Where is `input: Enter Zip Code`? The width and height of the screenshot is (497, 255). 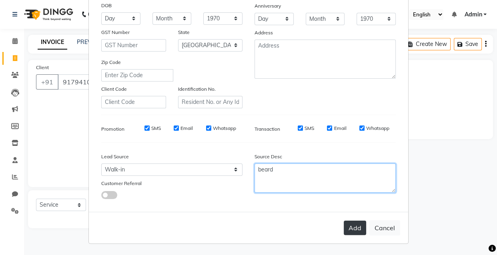
input: Enter Zip Code is located at coordinates (137, 75).